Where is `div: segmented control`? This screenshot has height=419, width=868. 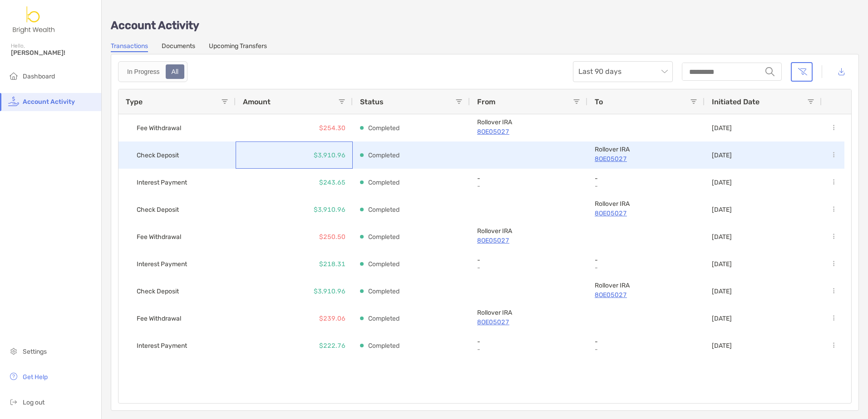 div: segmented control is located at coordinates (152, 71).